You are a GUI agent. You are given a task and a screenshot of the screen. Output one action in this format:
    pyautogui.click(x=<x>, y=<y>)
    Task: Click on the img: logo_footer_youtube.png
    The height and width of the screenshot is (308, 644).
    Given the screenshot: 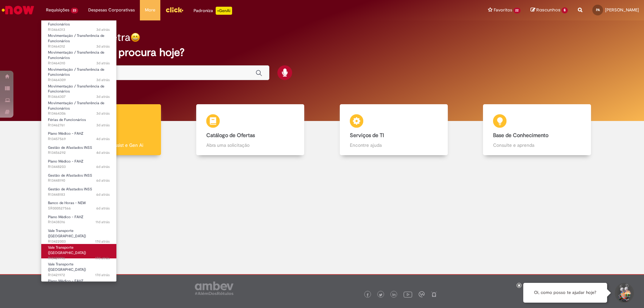 What is the action you would take?
    pyautogui.click(x=408, y=294)
    